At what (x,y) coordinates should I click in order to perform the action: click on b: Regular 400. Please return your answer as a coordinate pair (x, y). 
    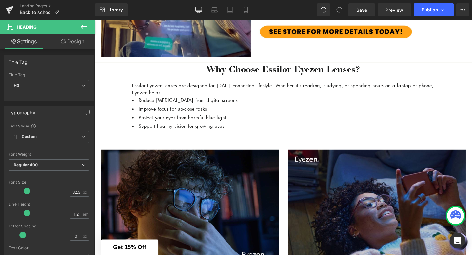
    Looking at the image, I should click on (26, 165).